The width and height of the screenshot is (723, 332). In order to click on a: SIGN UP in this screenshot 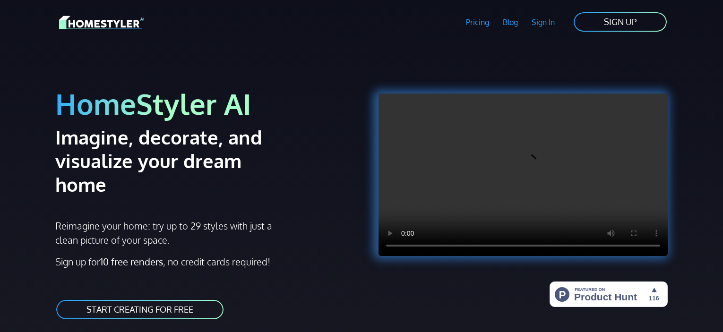, I will do `click(620, 22)`.